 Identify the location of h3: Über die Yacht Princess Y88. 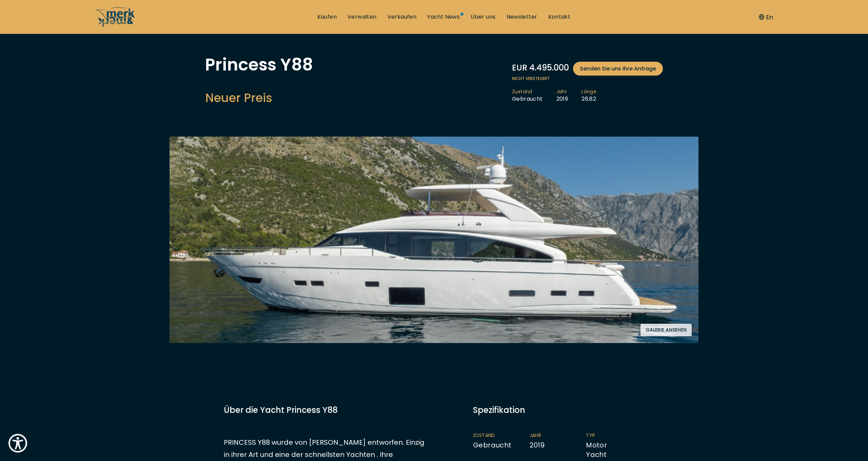
(324, 410).